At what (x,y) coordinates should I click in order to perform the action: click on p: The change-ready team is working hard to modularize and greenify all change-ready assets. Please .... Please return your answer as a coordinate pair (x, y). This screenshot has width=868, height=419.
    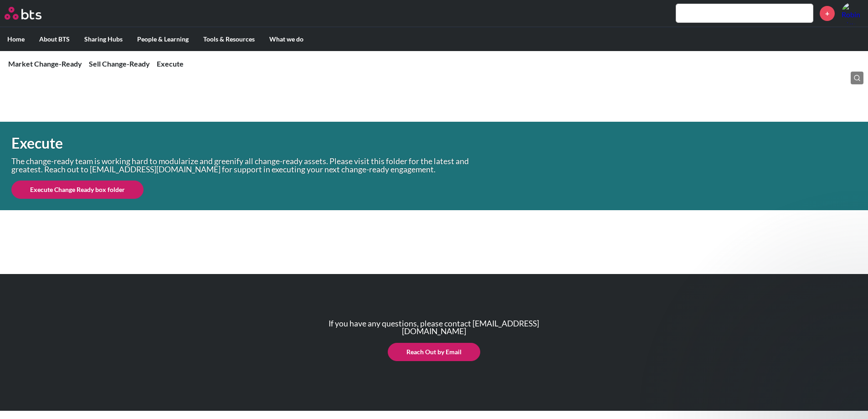
    Looking at the image, I should click on (248, 165).